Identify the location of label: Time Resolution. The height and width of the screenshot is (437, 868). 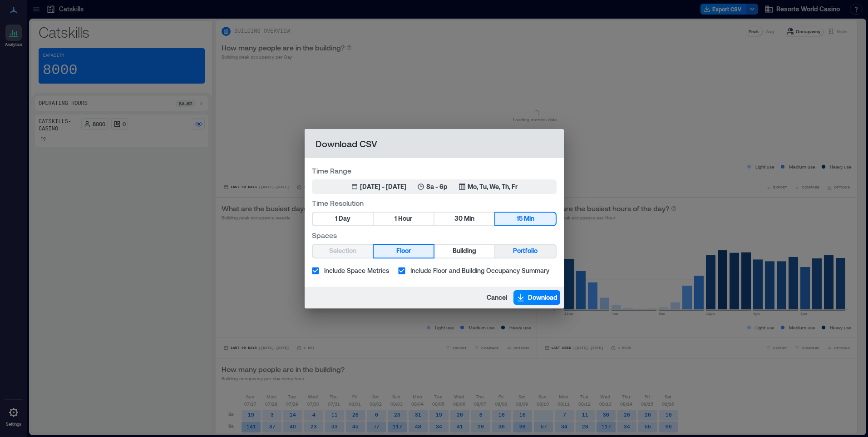
(434, 202).